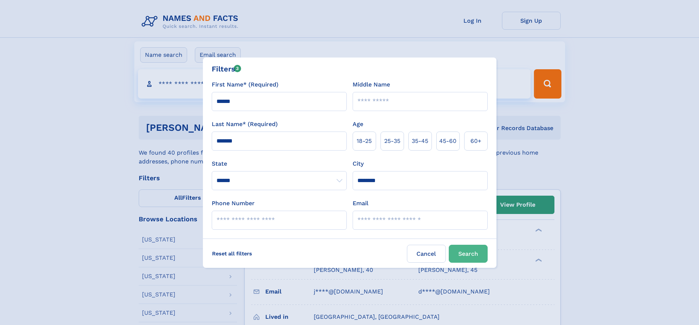  I want to click on div: Filters, so click(226, 69).